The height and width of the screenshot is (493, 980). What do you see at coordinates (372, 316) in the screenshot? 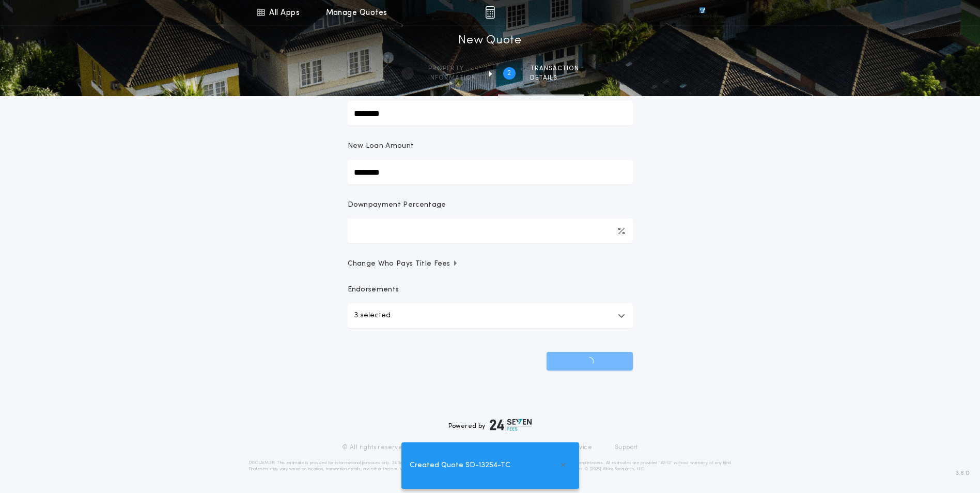
I see `p: 3 selected` at bounding box center [372, 316].